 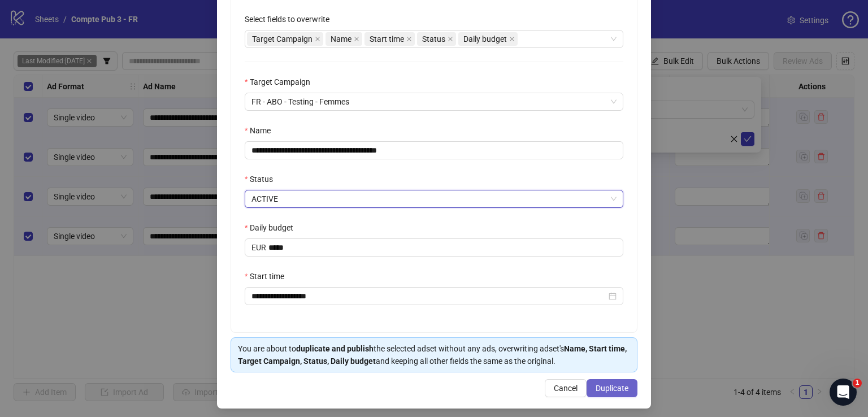 What do you see at coordinates (434, 199) in the screenshot?
I see `span: ACTIVE` at bounding box center [434, 199].